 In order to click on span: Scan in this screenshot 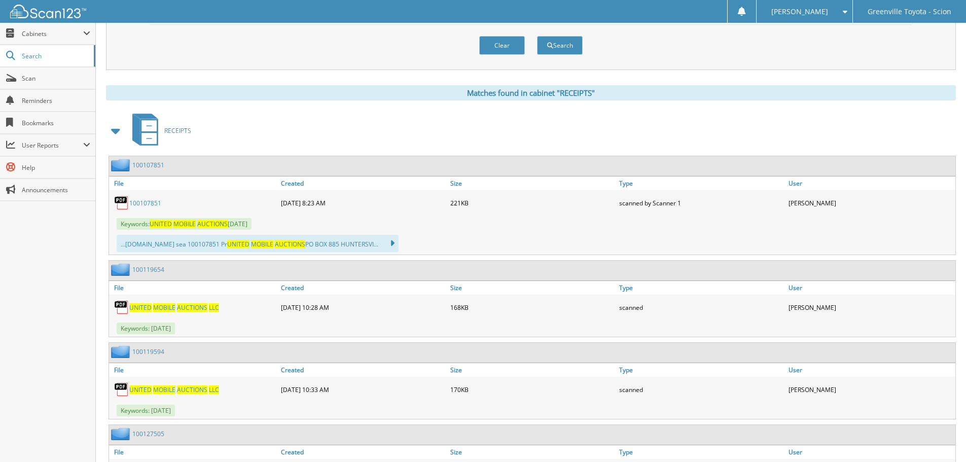, I will do `click(56, 78)`.